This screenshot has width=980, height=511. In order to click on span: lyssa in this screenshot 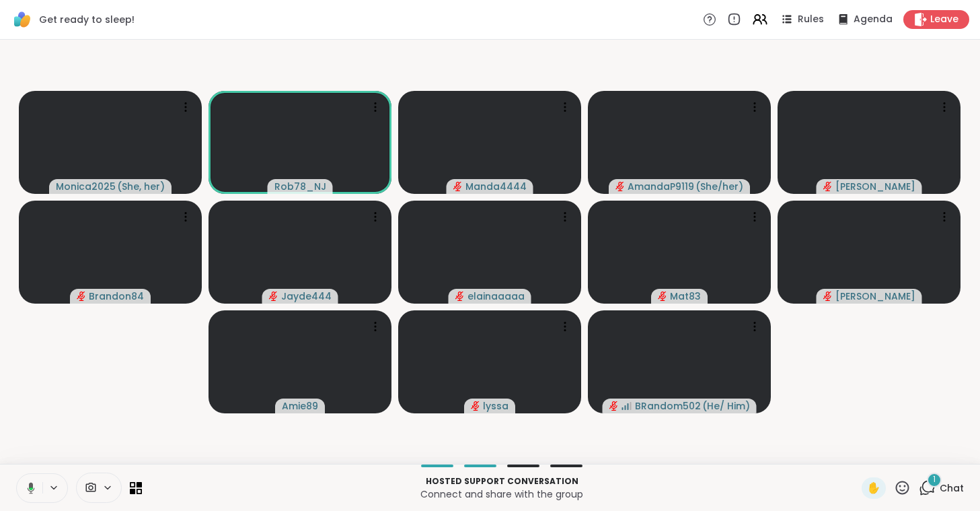, I will do `click(495, 406)`.